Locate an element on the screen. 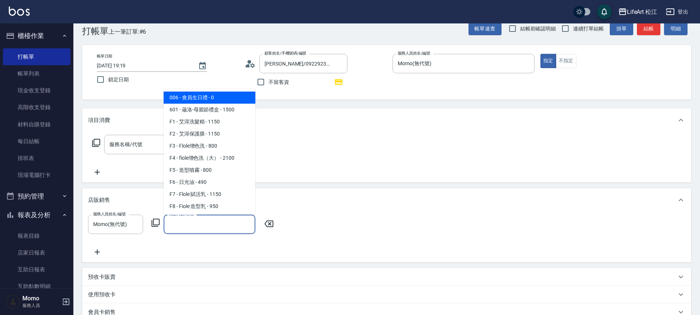 This screenshot has height=315, width=700. div: 預收卡販賣 is located at coordinates (386, 277).